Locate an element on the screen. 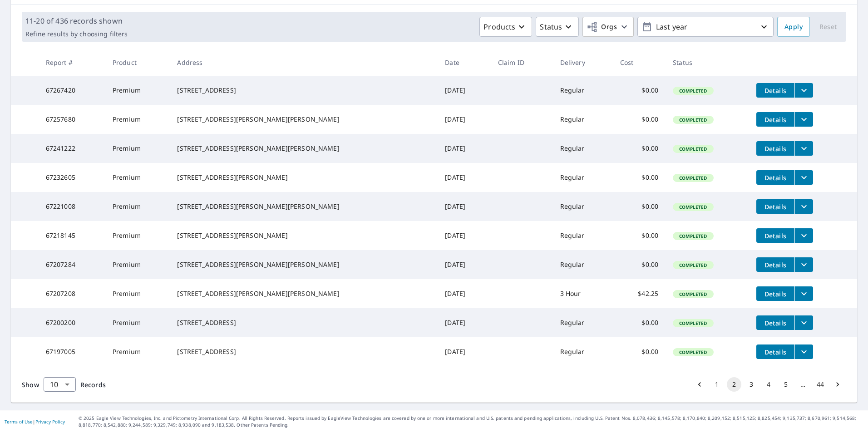 This screenshot has width=868, height=433. button: detailsBtn-67218145 is located at coordinates (775, 235).